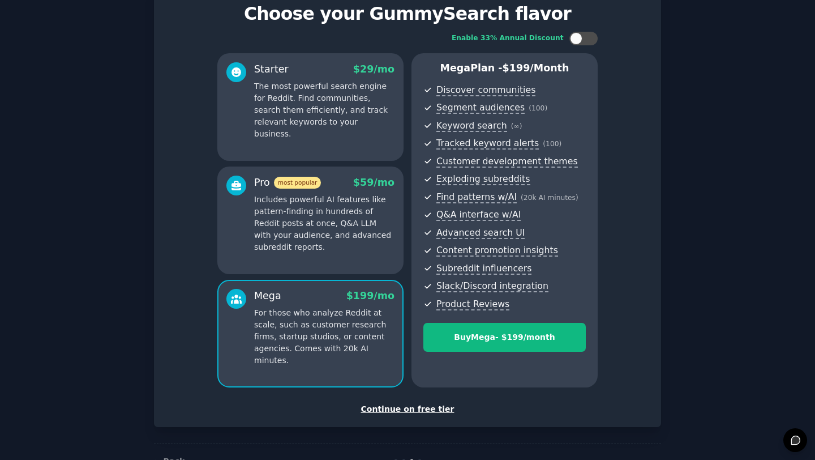 The height and width of the screenshot is (460, 815). What do you see at coordinates (298, 182) in the screenshot?
I see `span: most popular` at bounding box center [298, 182].